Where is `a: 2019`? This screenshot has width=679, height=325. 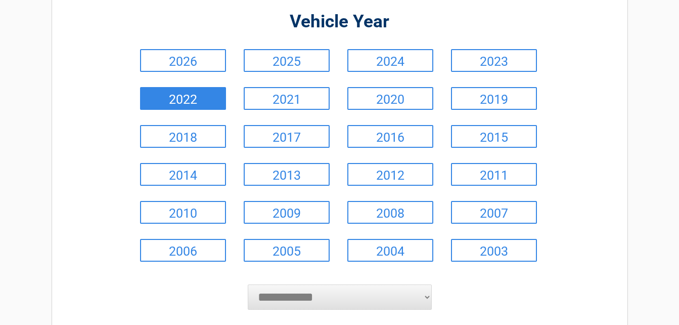
a: 2019 is located at coordinates (494, 98).